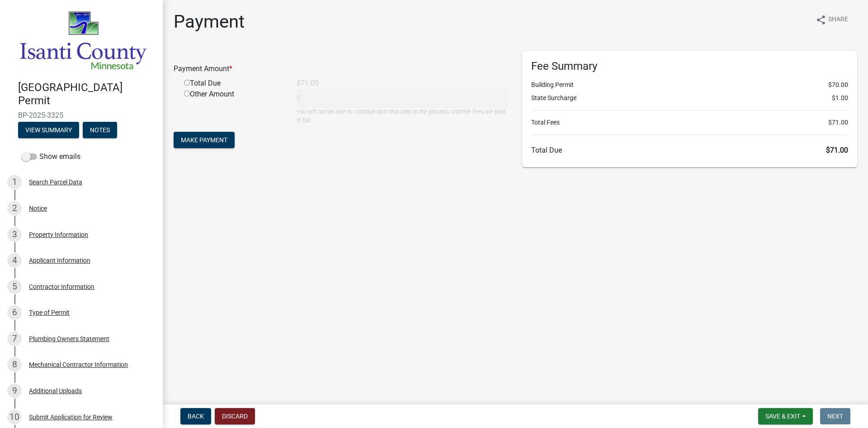 The height and width of the screenshot is (428, 868). Describe the element at coordinates (835, 416) in the screenshot. I see `span: Next` at that location.